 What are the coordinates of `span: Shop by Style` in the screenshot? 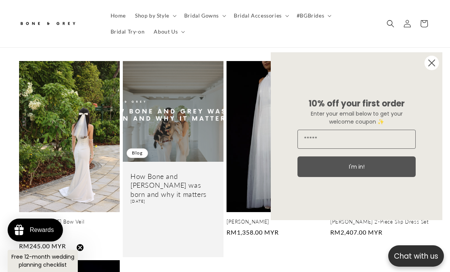 It's located at (152, 16).